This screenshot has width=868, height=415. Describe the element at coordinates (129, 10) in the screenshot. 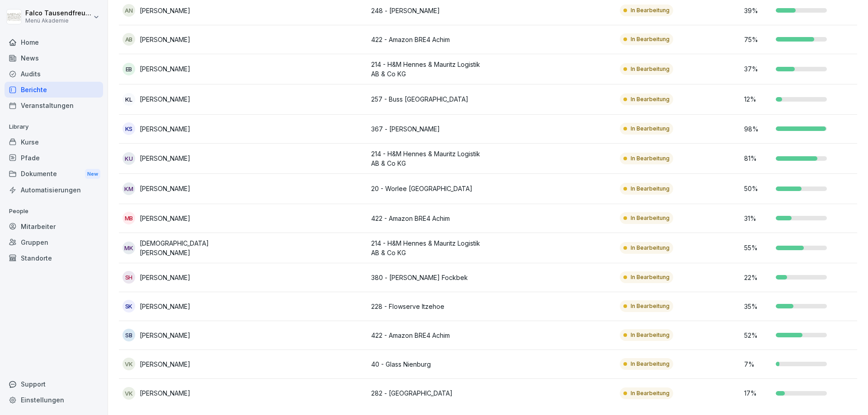

I see `div: AN` at that location.